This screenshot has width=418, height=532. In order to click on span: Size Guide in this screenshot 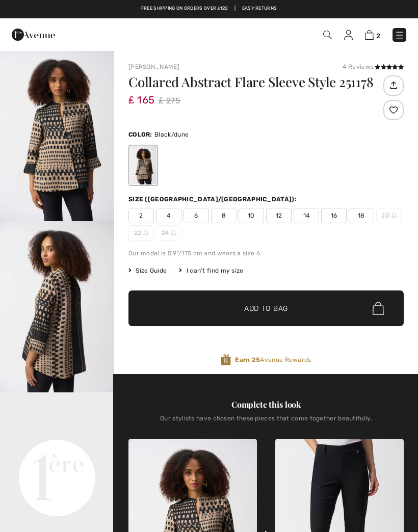, I will do `click(147, 270)`.